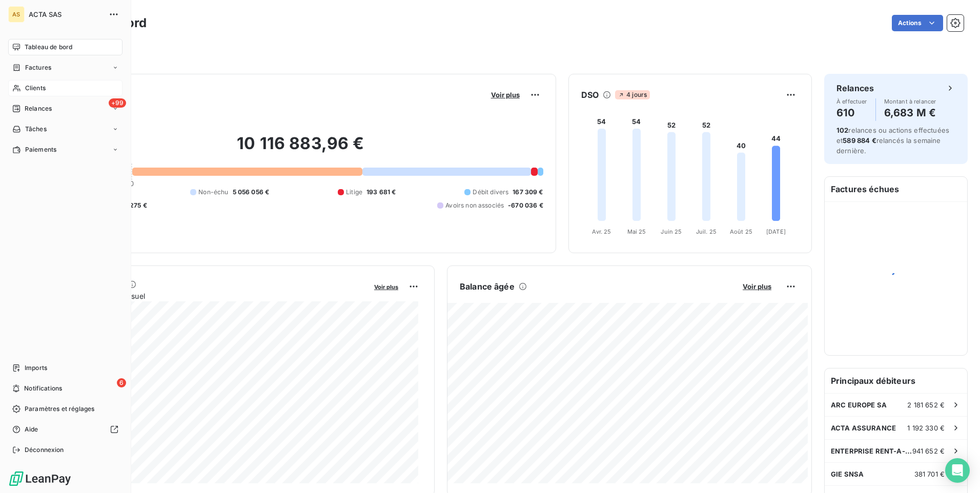  What do you see at coordinates (525, 205) in the screenshot?
I see `span: -670 036 €` at bounding box center [525, 205].